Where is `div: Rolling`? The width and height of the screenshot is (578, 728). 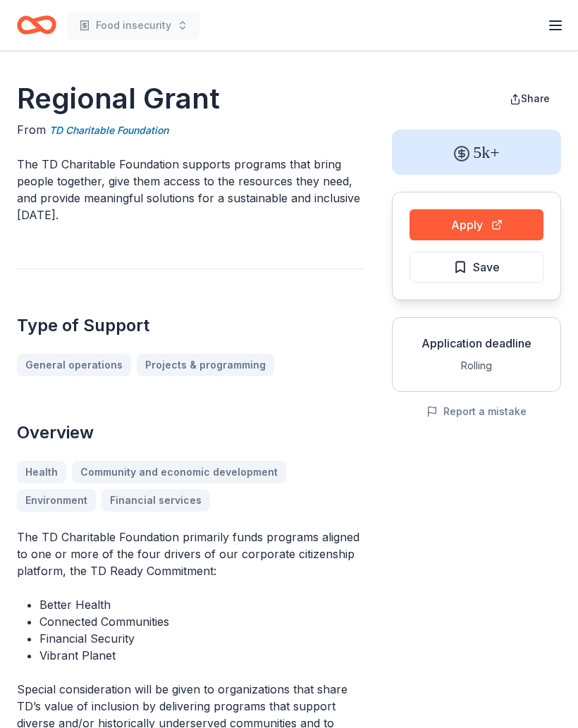
div: Rolling is located at coordinates (477, 366).